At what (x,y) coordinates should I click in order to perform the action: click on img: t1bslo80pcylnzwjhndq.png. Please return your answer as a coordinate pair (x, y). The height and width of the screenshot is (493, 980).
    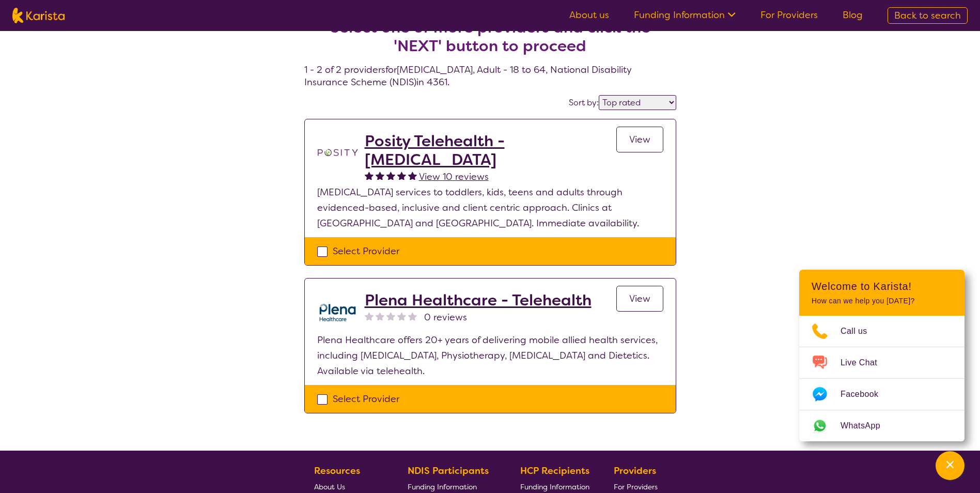
    Looking at the image, I should click on (338, 153).